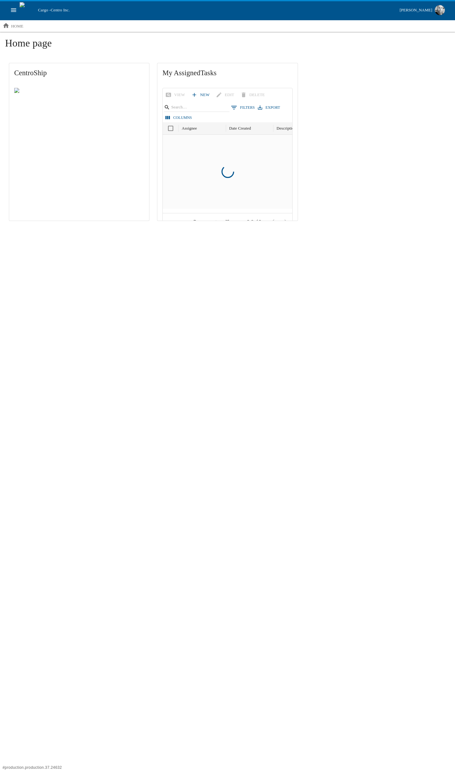  I want to click on p: 0–0 of 0, so click(254, 221).